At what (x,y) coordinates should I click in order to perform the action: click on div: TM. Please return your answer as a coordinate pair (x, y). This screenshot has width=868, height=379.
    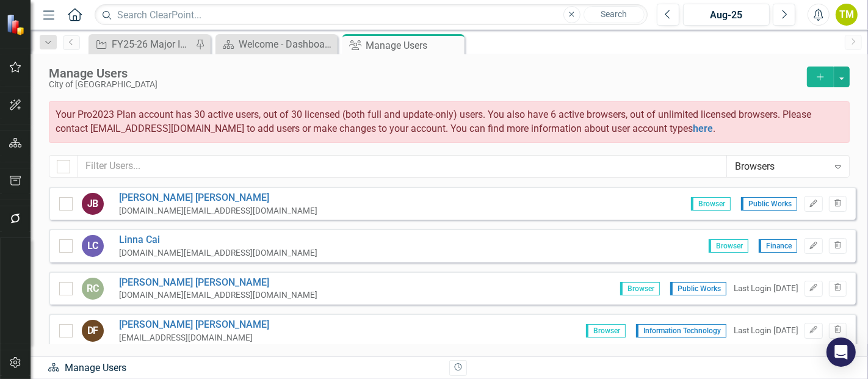
    Looking at the image, I should click on (847, 15).